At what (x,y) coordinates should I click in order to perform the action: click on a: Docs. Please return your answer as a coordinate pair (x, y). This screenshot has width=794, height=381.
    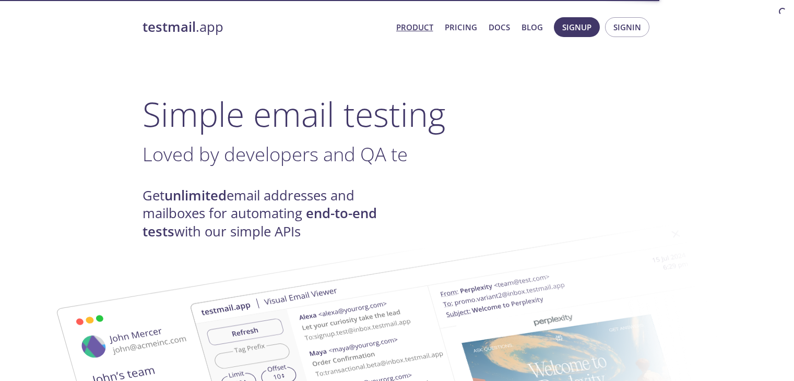
    Looking at the image, I should click on (499, 27).